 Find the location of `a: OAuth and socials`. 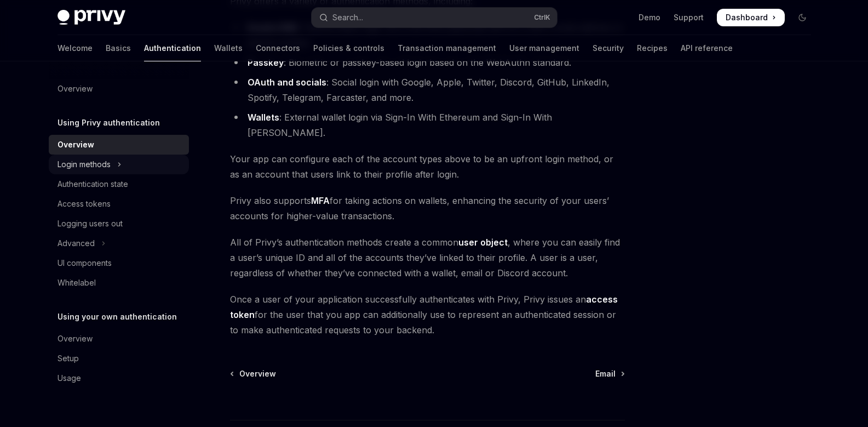

a: OAuth and socials is located at coordinates (287, 83).